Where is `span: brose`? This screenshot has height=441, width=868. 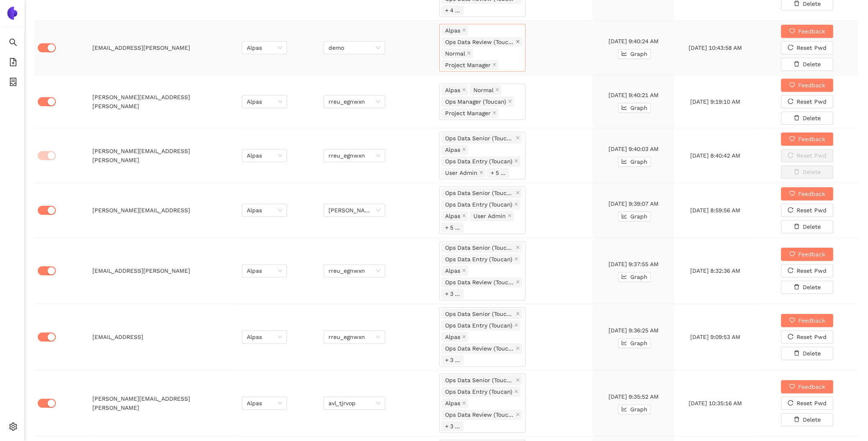 span: brose is located at coordinates (354, 210).